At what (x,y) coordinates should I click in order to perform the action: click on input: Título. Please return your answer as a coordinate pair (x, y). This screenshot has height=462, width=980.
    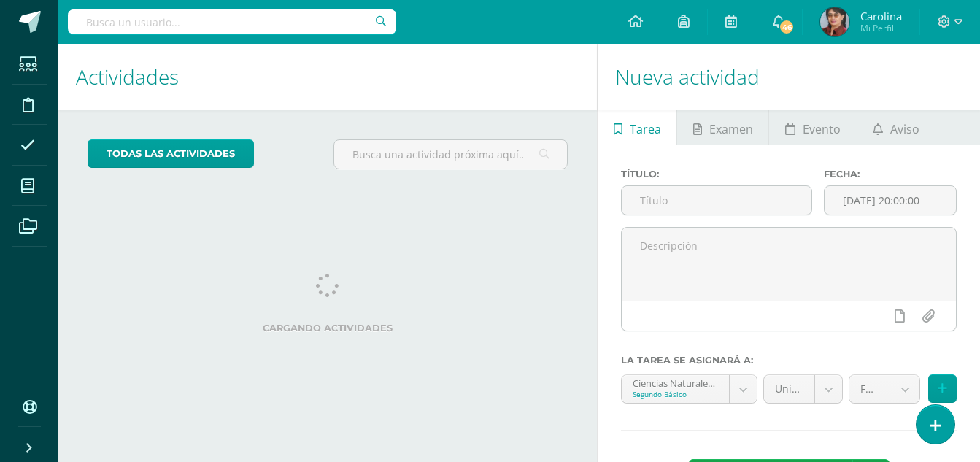
    Looking at the image, I should click on (717, 200).